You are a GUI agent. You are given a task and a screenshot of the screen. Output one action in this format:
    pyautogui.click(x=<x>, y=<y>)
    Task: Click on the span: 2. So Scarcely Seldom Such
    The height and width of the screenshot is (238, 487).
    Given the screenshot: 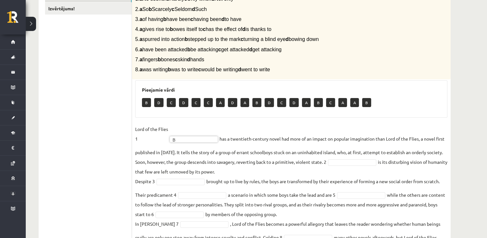 What is the action you would take?
    pyautogui.click(x=171, y=9)
    